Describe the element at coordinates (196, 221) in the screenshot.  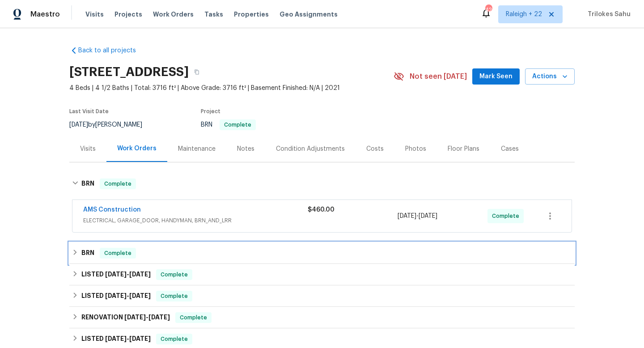
I see `span: ELECTRICAL, GARAGE_DOOR, HANDYMAN, BRN_AND_LRR` at that location.